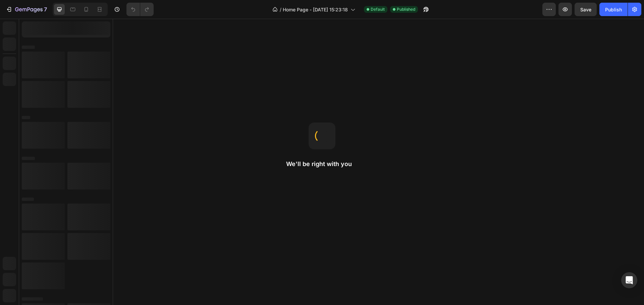 This screenshot has height=305, width=644. Describe the element at coordinates (26, 9) in the screenshot. I see `button: 7` at that location.